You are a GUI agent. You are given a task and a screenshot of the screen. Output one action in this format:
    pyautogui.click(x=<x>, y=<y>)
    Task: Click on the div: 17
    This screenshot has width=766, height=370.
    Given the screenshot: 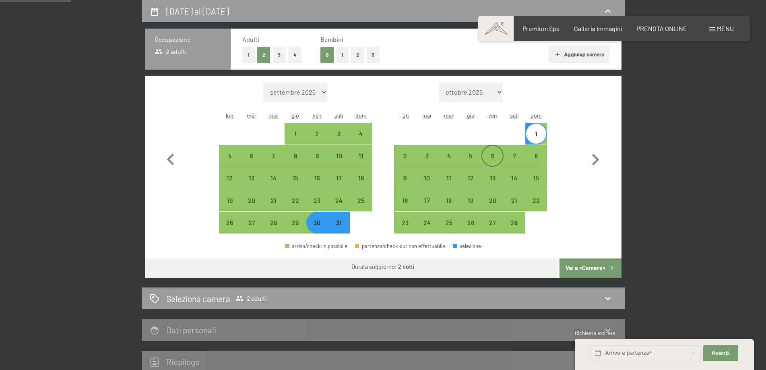 What is the action you would take?
    pyautogui.click(x=427, y=207)
    